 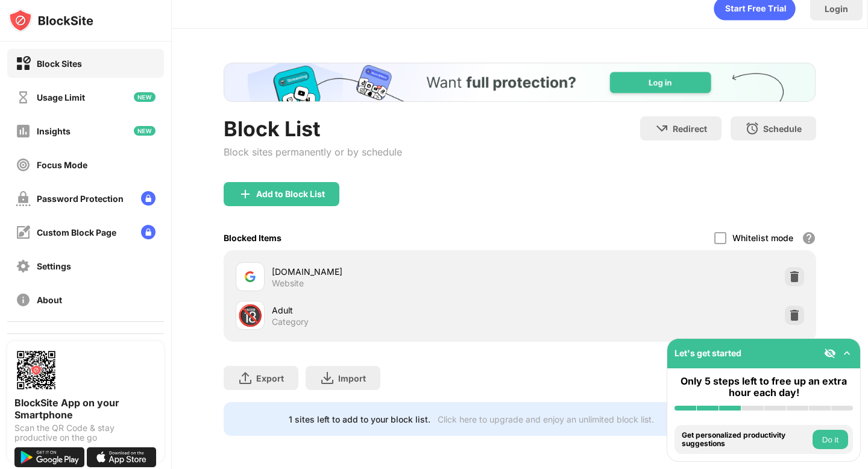 I want to click on div: Blocked Items, so click(x=253, y=238).